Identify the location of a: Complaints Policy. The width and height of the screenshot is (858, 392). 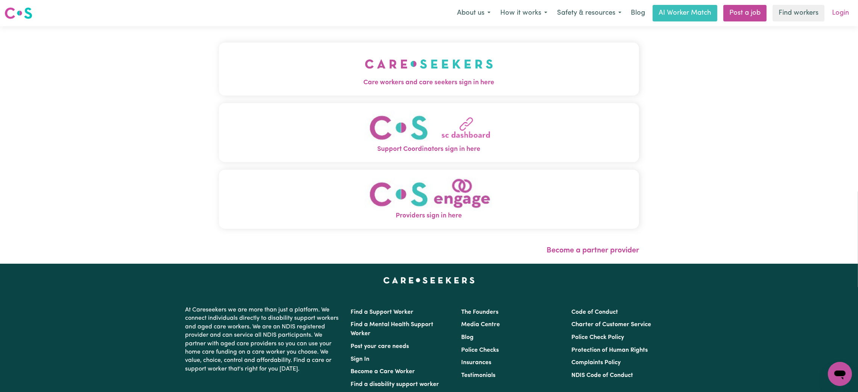
(596, 363).